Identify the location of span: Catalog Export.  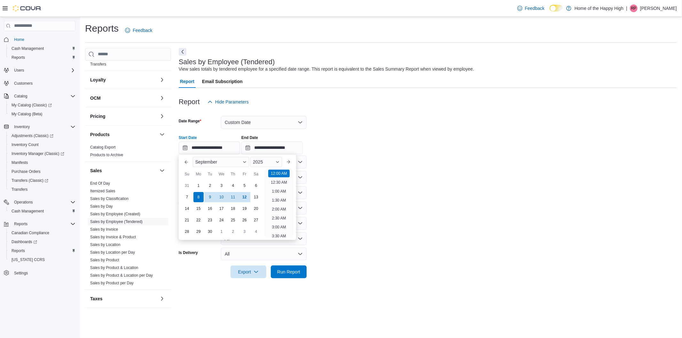
(103, 147).